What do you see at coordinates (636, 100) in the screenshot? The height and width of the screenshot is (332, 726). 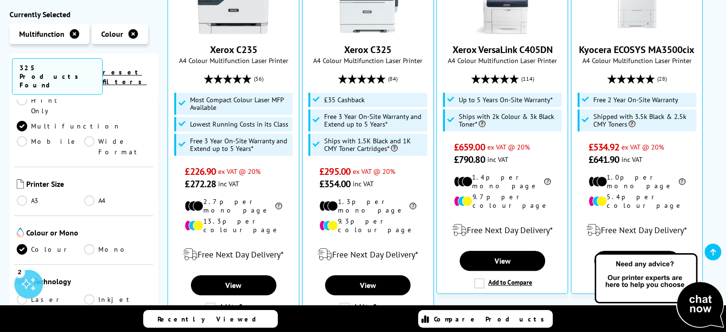 I see `span: Free 2 Year On-Site Warranty` at bounding box center [636, 100].